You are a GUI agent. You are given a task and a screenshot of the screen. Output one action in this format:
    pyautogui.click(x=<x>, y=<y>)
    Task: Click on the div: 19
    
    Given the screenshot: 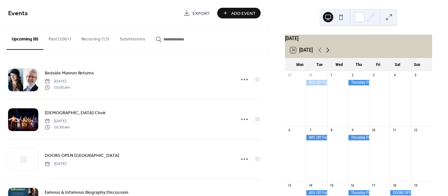 What is the action you would take?
    pyautogui.click(x=415, y=186)
    